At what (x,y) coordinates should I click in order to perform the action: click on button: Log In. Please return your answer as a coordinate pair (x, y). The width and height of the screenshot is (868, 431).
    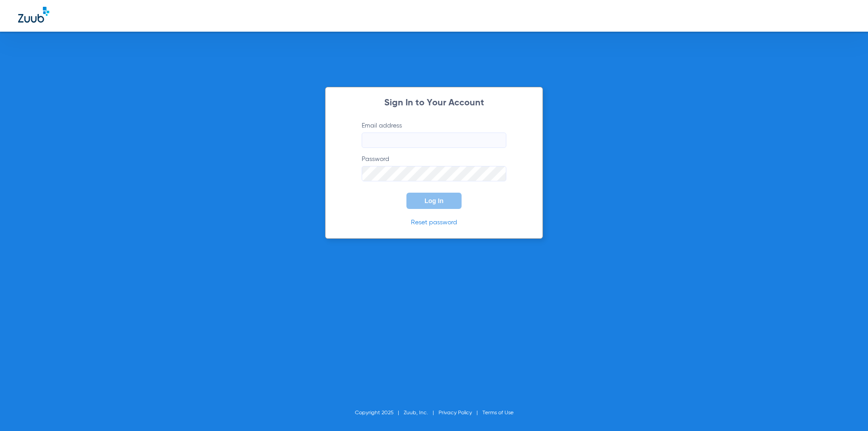
    Looking at the image, I should click on (434, 201).